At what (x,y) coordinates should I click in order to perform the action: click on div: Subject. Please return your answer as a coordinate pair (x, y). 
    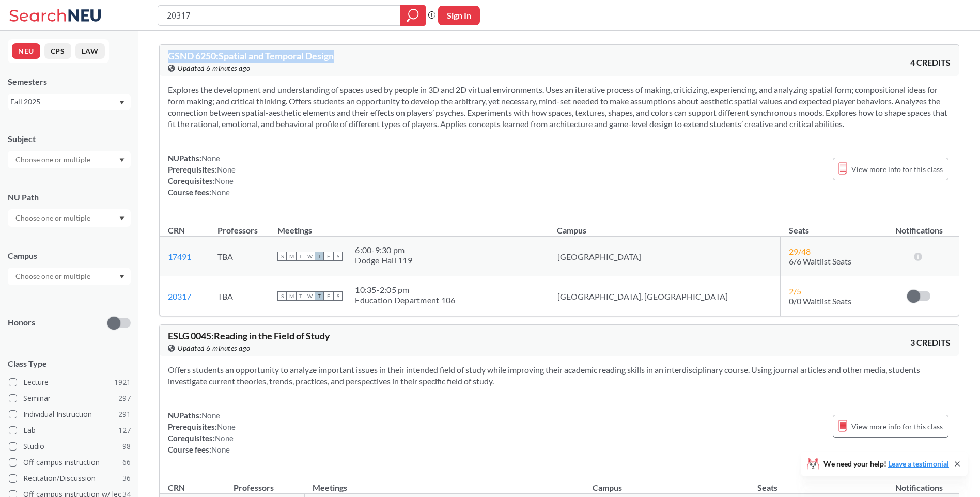
    Looking at the image, I should click on (69, 139).